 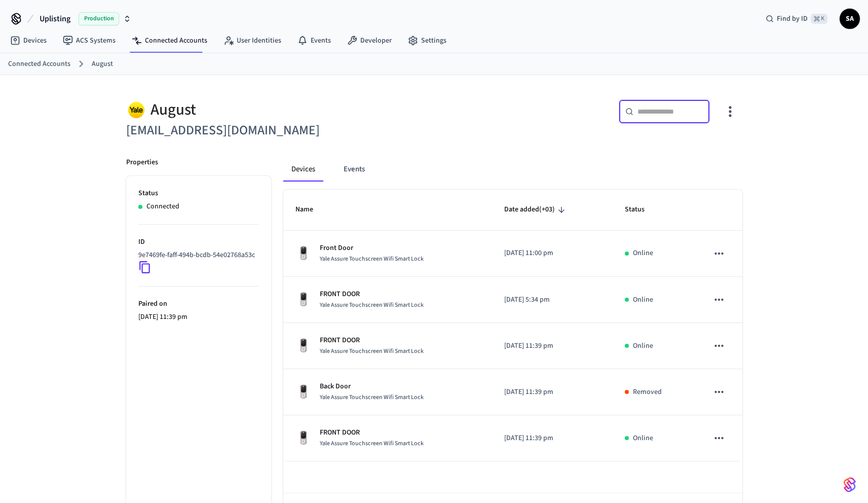 What do you see at coordinates (196, 255) in the screenshot?
I see `p: 9e7469fe-faff-494b-bcdb-54e02768a53c` at bounding box center [196, 255].